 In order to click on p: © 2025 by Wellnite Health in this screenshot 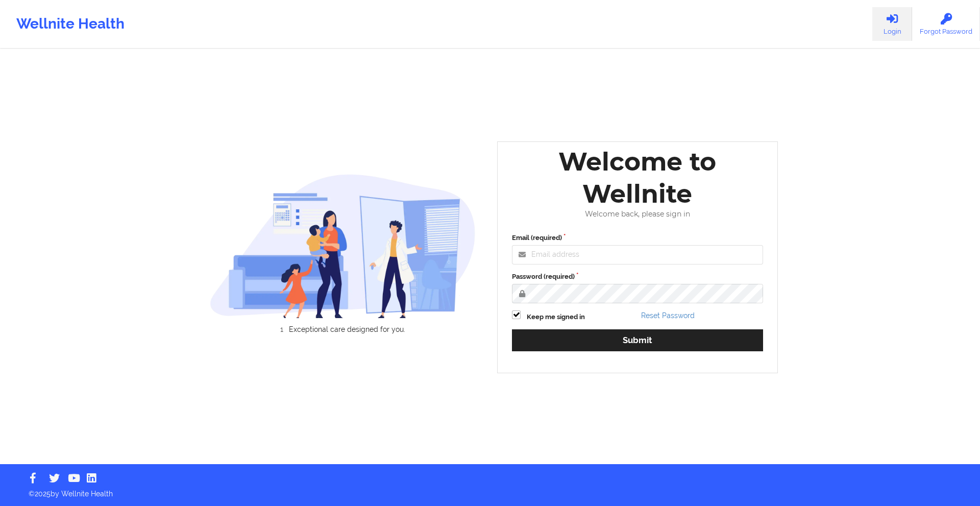, I will do `click(490, 490)`.